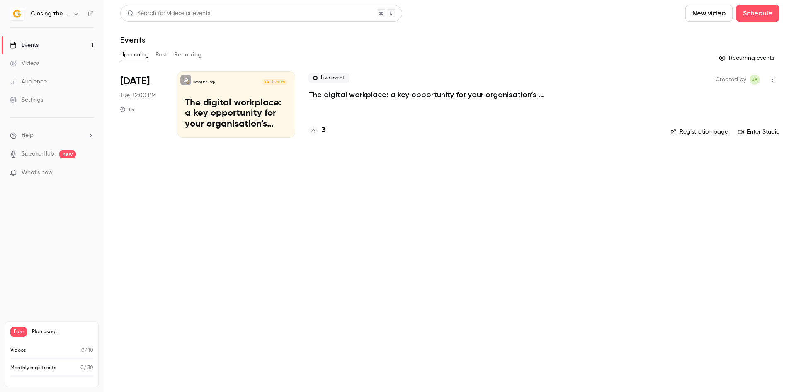 The width and height of the screenshot is (796, 392). What do you see at coordinates (329, 78) in the screenshot?
I see `span: Live event` at bounding box center [329, 78].